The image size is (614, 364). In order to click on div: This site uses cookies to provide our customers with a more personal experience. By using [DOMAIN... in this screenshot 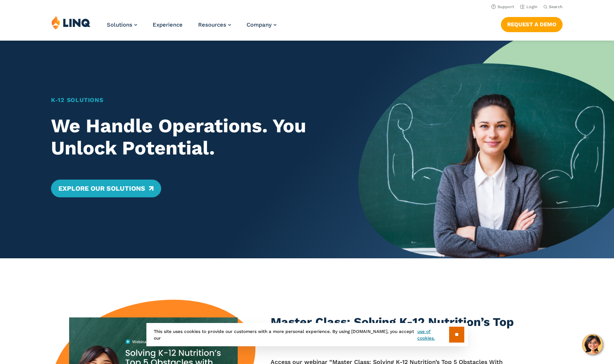, I will do `click(307, 335)`.